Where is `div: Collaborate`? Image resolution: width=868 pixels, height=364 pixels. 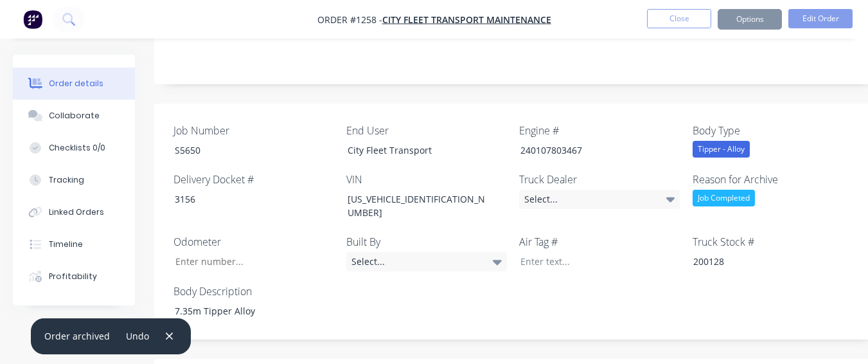
div: Collaborate is located at coordinates (74, 116).